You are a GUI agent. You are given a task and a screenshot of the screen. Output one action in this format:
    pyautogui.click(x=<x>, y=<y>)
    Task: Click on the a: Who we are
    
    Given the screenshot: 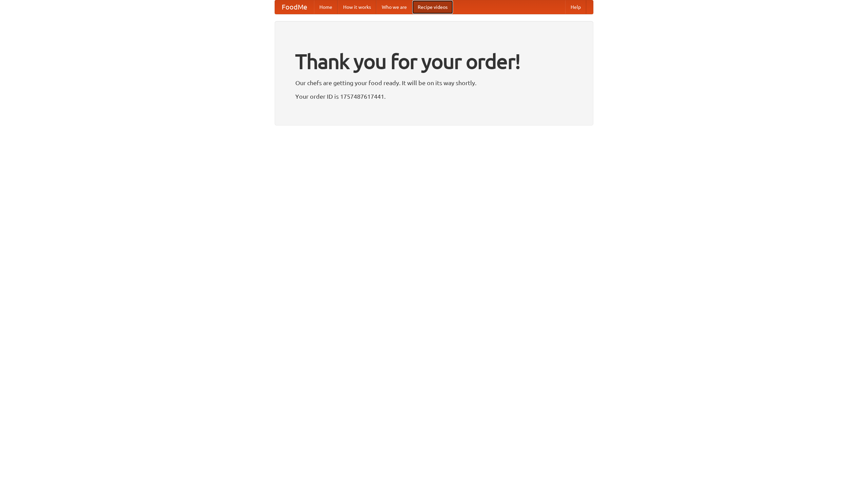 What is the action you would take?
    pyautogui.click(x=394, y=7)
    